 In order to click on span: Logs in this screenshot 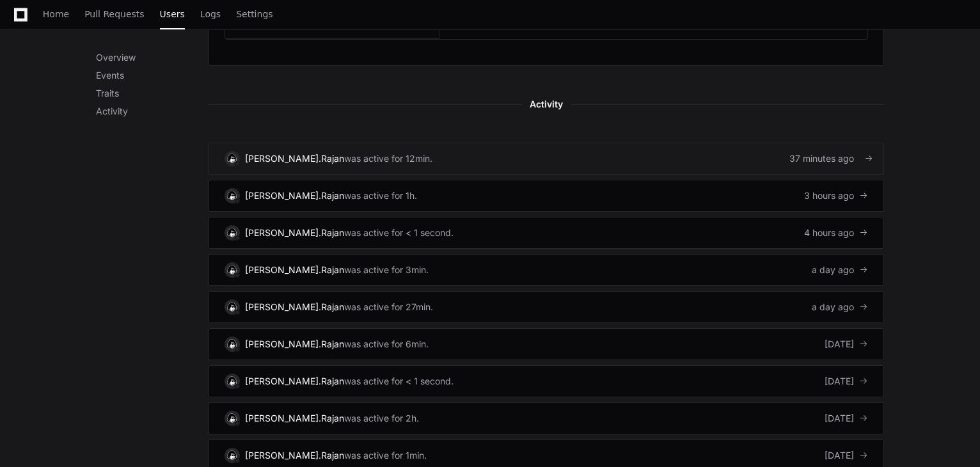, I will do `click(211, 14)`.